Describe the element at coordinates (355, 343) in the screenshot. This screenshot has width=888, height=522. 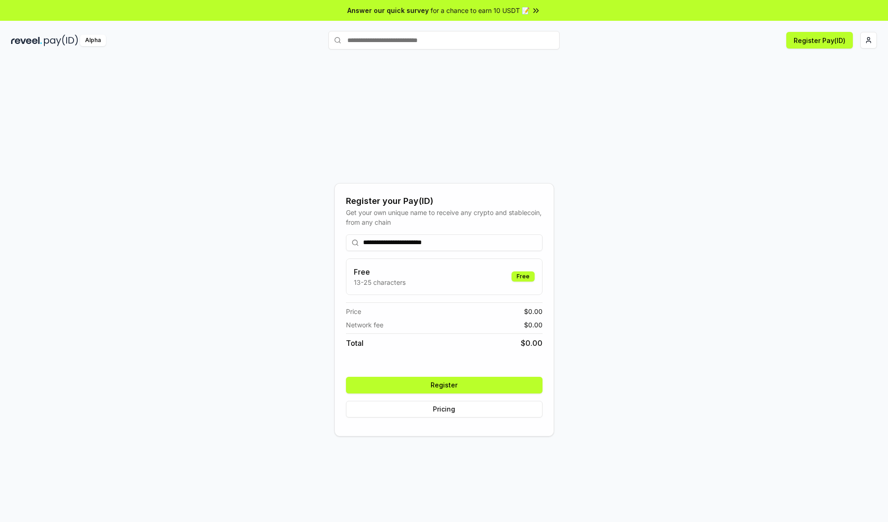
I see `span: Total` at that location.